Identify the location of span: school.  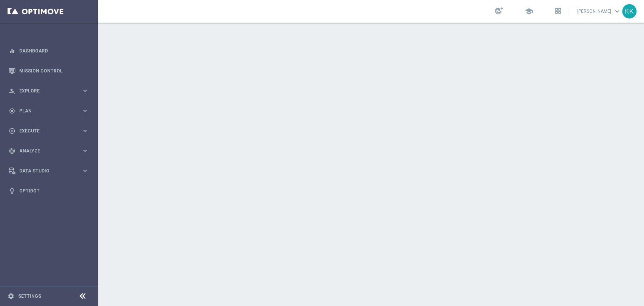
(529, 12).